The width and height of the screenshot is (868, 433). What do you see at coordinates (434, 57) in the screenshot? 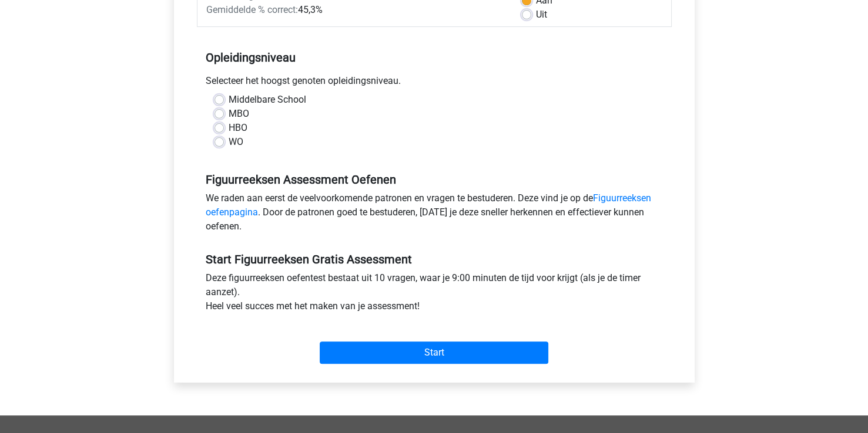
I see `h5: Opleidingsniveau` at bounding box center [434, 57].